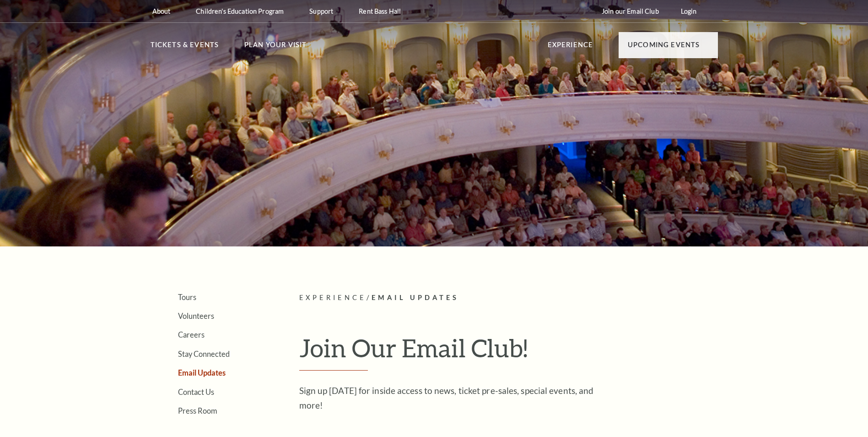 The width and height of the screenshot is (868, 437). I want to click on span: Email Updates, so click(415, 297).